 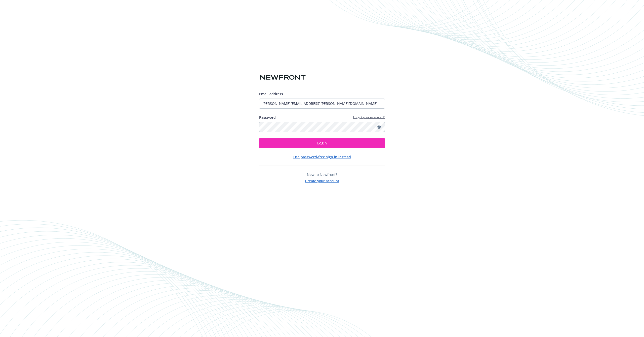 What do you see at coordinates (322, 157) in the screenshot?
I see `button: Use password-free sign in instead` at bounding box center [322, 157].